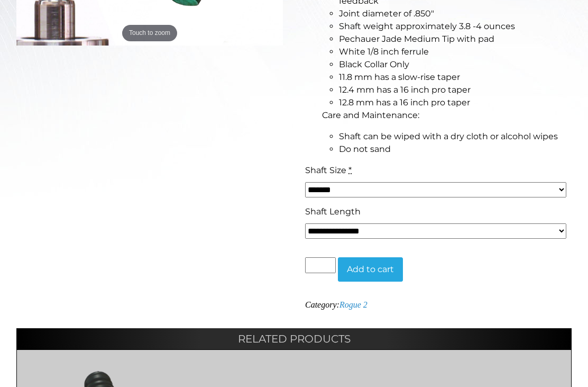 The image size is (588, 387). Describe the element at coordinates (370, 269) in the screenshot. I see `button: Add to cart` at that location.